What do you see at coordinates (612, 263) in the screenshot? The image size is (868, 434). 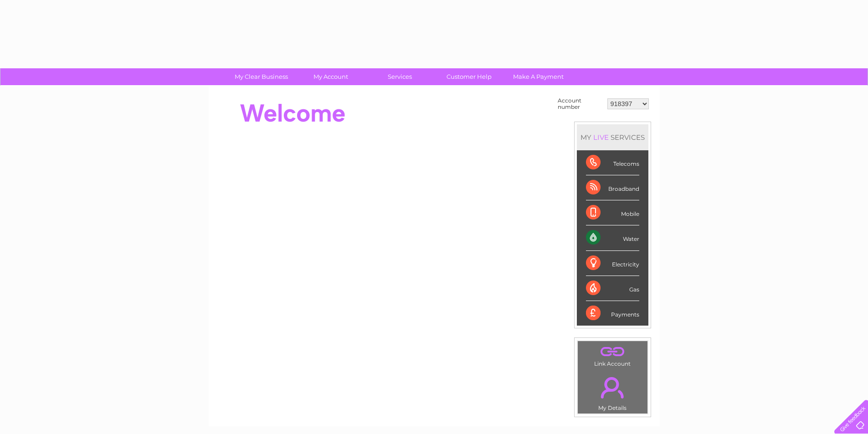 I see `div: Electricity` at bounding box center [612, 263].